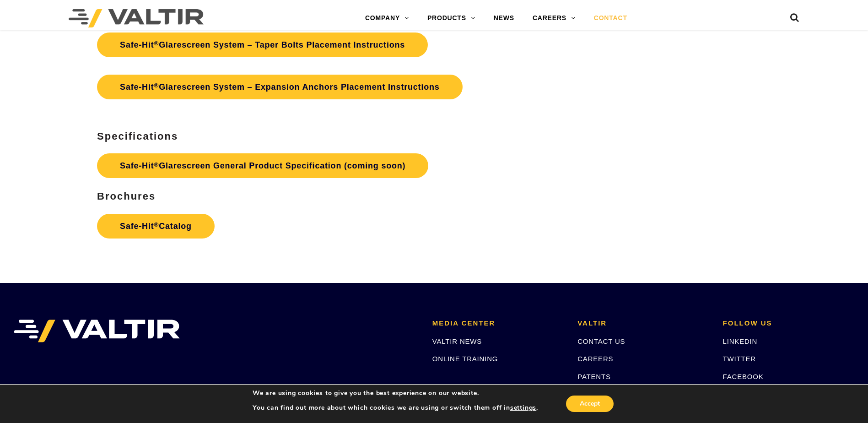  I want to click on a: CONTACT, so click(610, 19).